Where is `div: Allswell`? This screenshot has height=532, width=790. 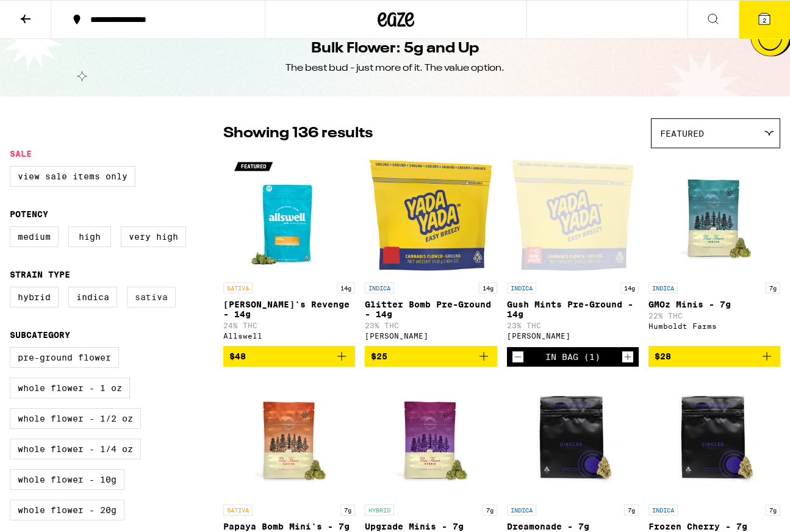 div: Allswell is located at coordinates (289, 336).